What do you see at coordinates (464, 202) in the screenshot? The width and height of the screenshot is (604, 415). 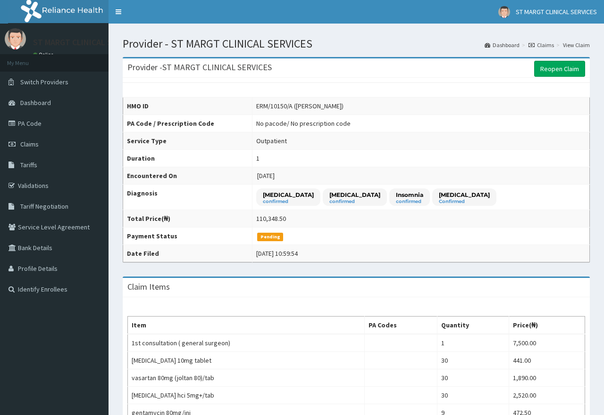 I see `small: Confirmed` at bounding box center [464, 202].